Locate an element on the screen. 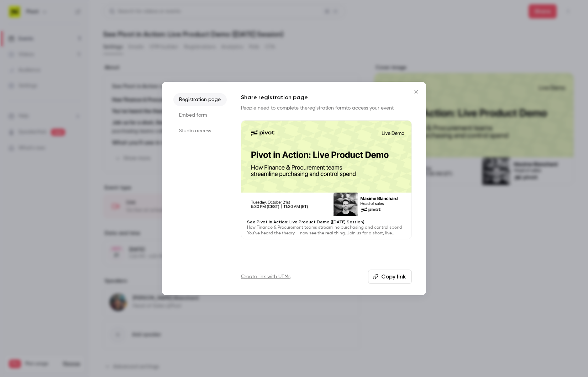 Image resolution: width=588 pixels, height=377 pixels. a: registration form is located at coordinates (327, 108).